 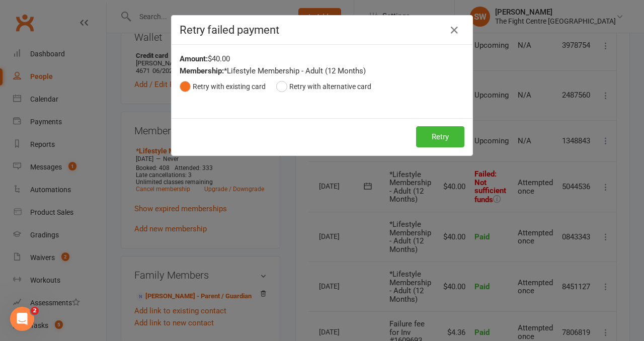 What do you see at coordinates (35, 311) in the screenshot?
I see `span: 2` at bounding box center [35, 311].